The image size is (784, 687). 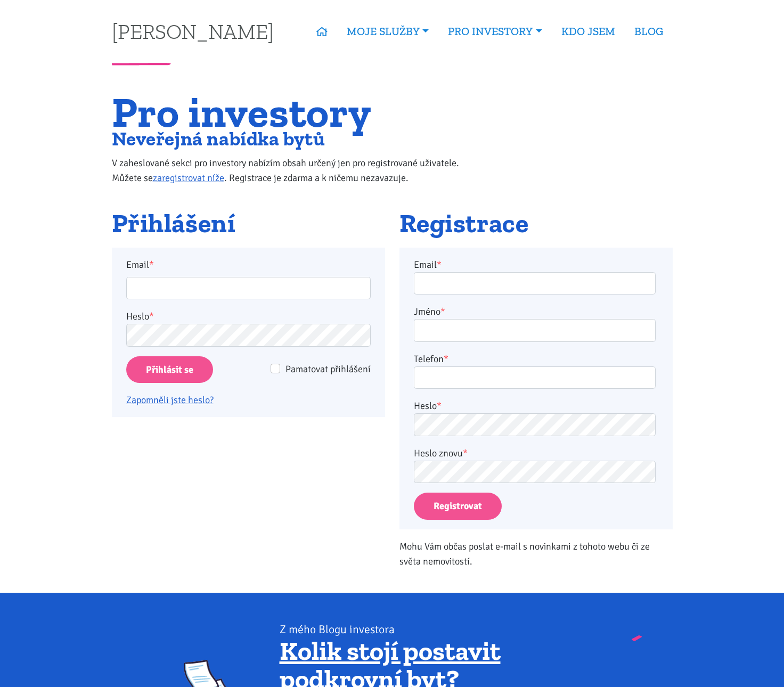 What do you see at coordinates (588, 32) in the screenshot?
I see `a: KDO JSEM` at bounding box center [588, 32].